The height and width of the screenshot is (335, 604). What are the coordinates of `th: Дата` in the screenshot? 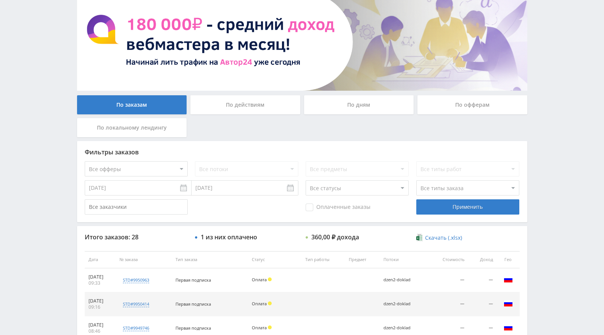 It's located at (100, 260).